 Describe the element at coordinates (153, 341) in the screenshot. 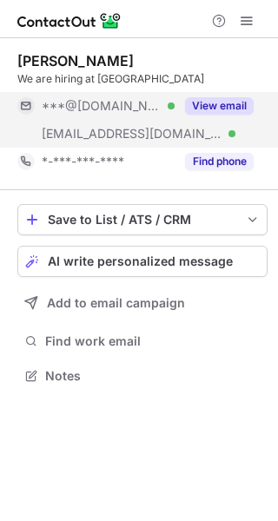

I see `span: Find work email` at that location.